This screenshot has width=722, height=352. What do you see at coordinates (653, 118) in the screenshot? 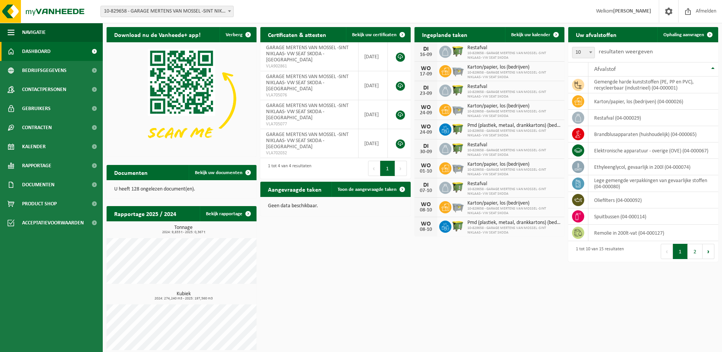
I see `td: restafval (04-000029)` at bounding box center [653, 118].